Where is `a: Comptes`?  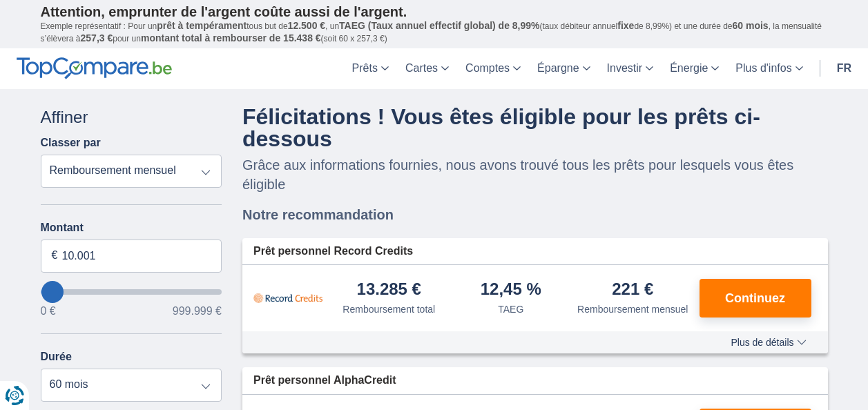
a: Comptes is located at coordinates (493, 68).